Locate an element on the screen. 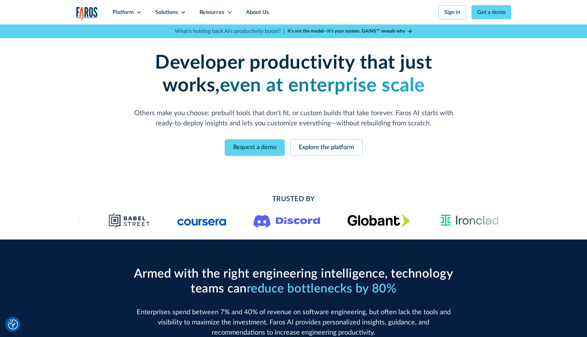 The height and width of the screenshot is (337, 587). img: Revisit consent button is located at coordinates (13, 324).